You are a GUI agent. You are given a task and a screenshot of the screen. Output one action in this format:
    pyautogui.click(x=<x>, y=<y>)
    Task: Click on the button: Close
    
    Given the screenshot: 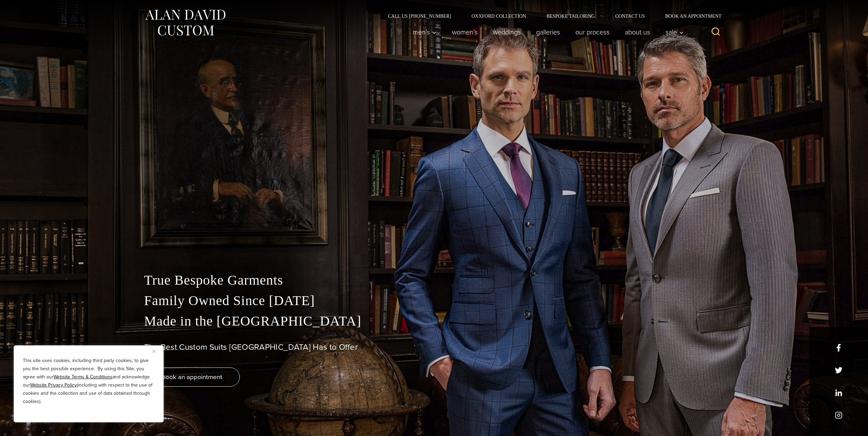 What is the action you would take?
    pyautogui.click(x=157, y=351)
    